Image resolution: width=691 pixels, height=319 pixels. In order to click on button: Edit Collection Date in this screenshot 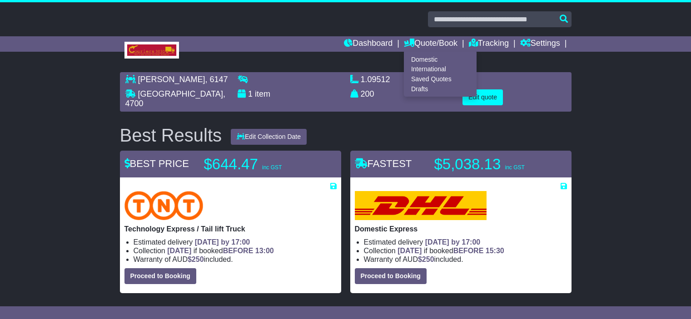, I will do `click(268, 137)`.